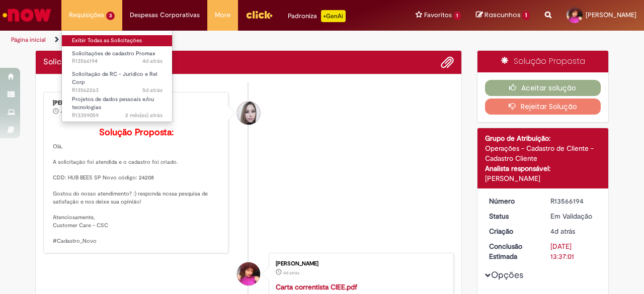 This screenshot has width=644, height=294. What do you see at coordinates (512, 201) in the screenshot?
I see `dt: Número` at bounding box center [512, 201].